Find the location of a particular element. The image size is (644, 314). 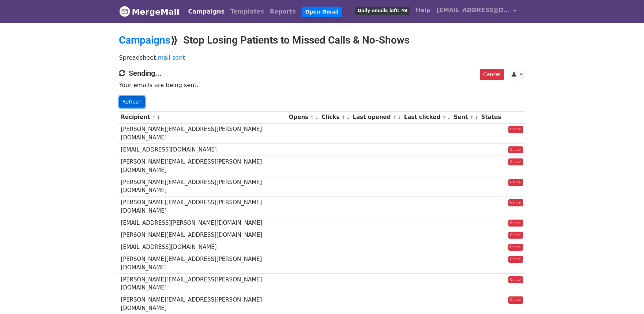

th: Last clicked is located at coordinates (427, 117).